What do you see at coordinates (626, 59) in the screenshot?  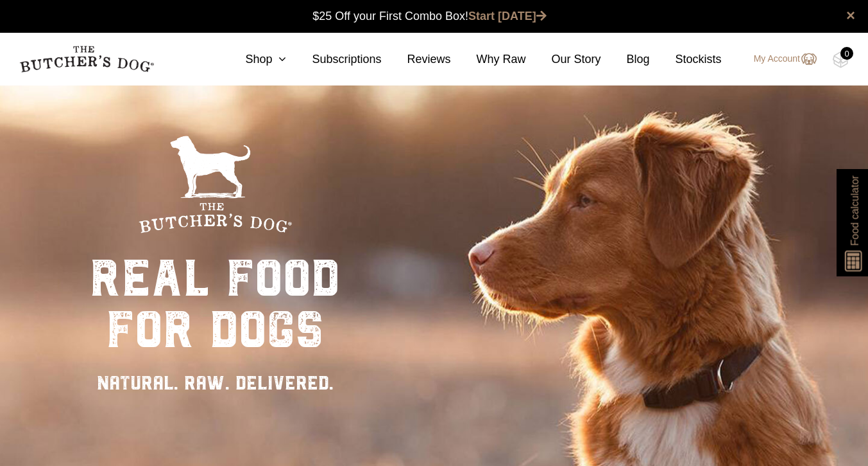 I see `a: Blog` at bounding box center [626, 59].